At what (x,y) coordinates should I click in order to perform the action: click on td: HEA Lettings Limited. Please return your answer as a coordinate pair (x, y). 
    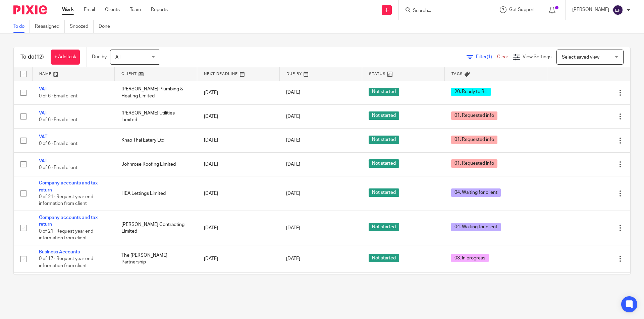
    Looking at the image, I should click on (156, 194).